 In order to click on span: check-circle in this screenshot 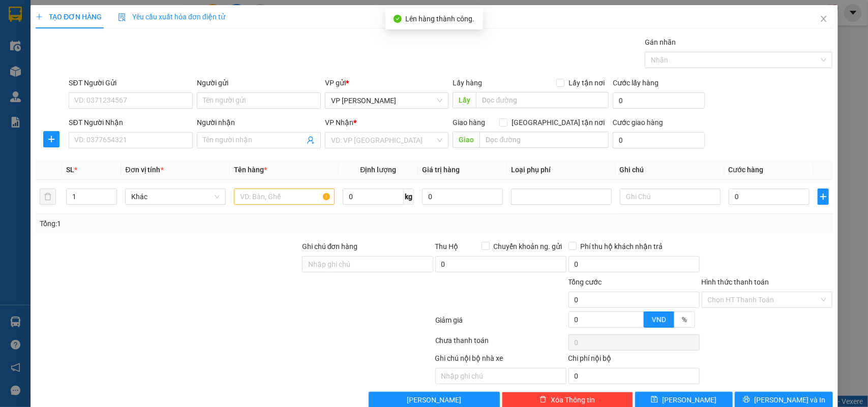, I will do `click(398, 19)`.